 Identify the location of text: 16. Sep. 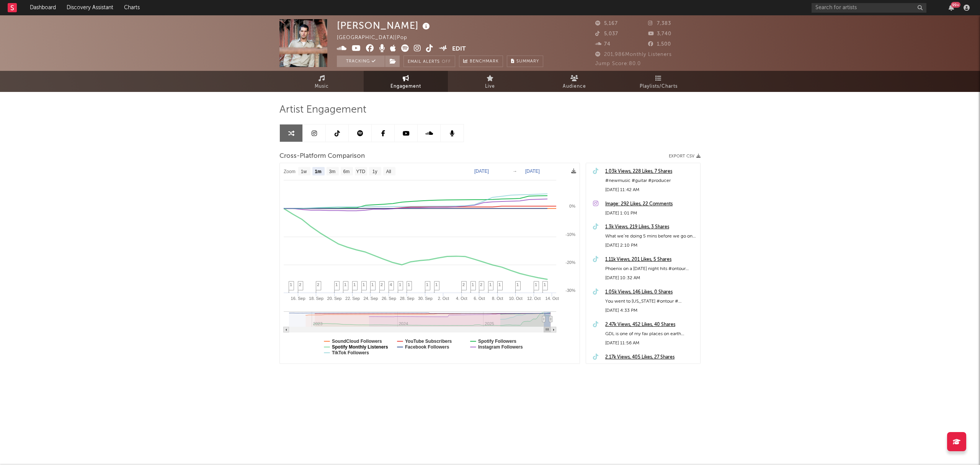
(298, 298).